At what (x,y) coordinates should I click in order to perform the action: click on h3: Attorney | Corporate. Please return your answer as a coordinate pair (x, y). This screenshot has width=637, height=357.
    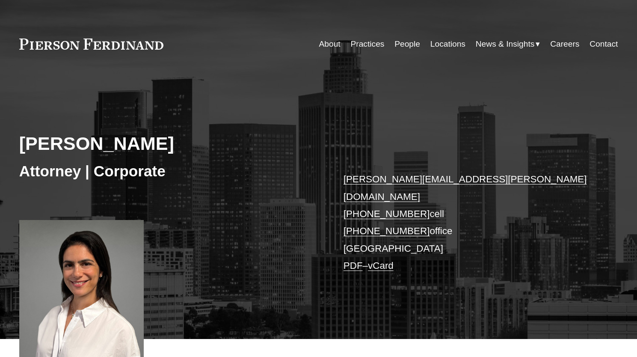
    Looking at the image, I should click on (169, 171).